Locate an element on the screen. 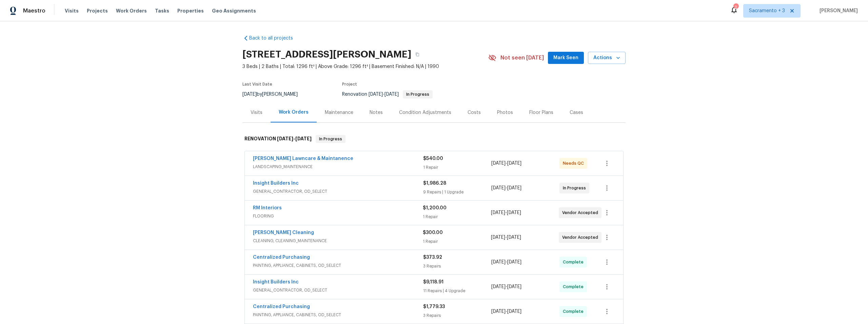  button: Mark Seen is located at coordinates (566, 58).